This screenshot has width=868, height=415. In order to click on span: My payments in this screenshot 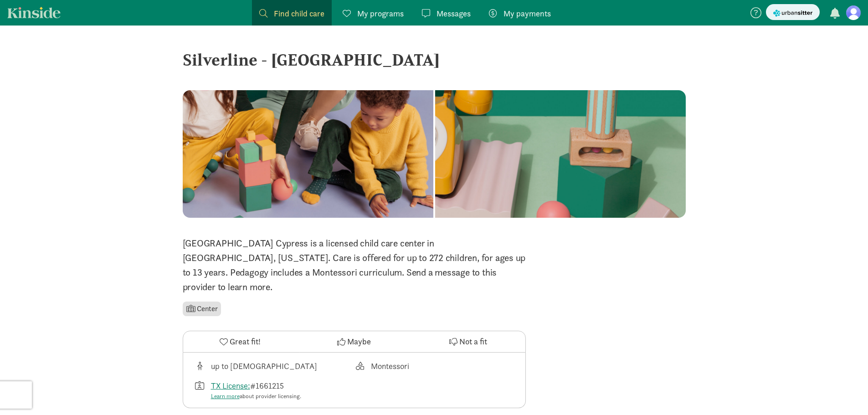, I will do `click(527, 13)`.